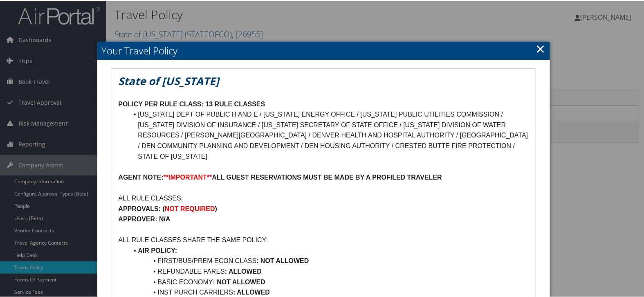  I want to click on strong: NOT REQUIRED, so click(189, 208).